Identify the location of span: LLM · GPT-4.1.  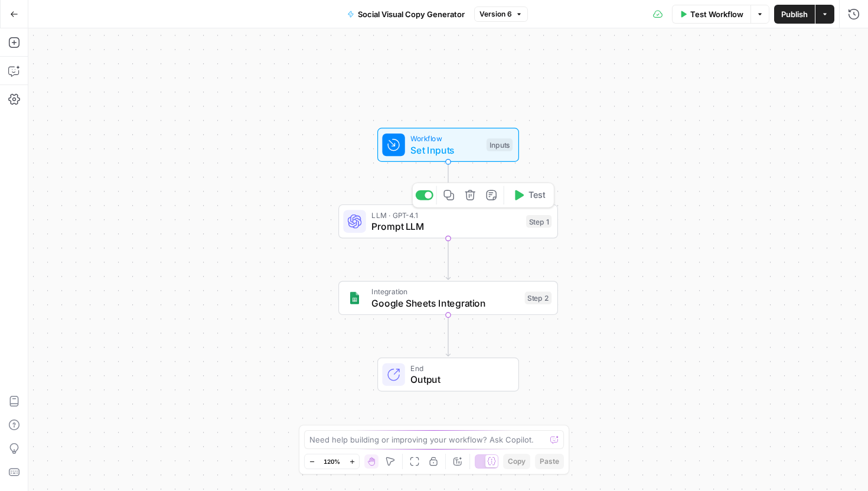
(446, 215).